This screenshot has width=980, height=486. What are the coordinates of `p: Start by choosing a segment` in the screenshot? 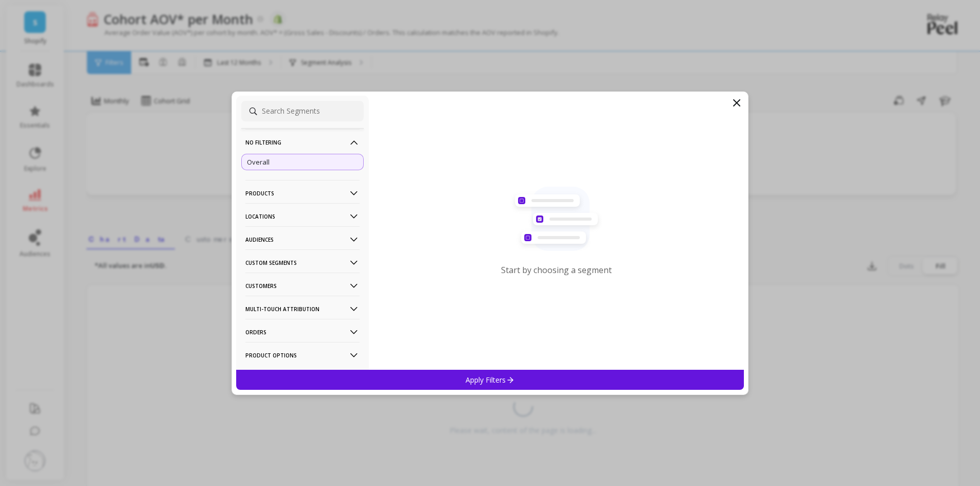 It's located at (556, 270).